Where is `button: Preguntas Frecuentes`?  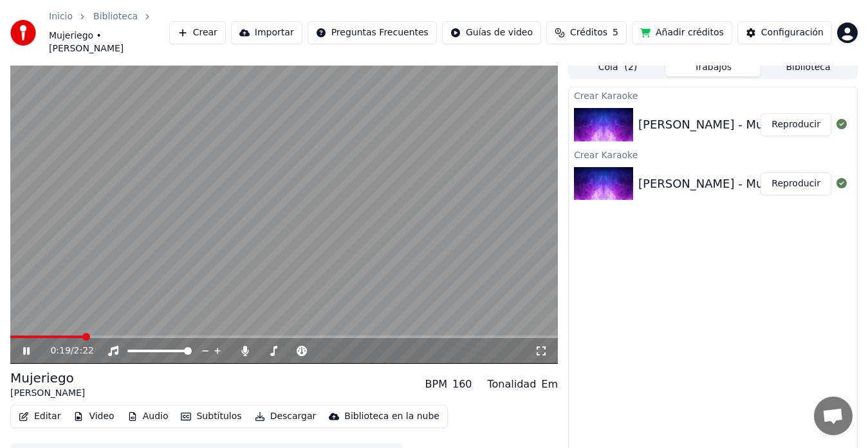
button: Preguntas Frecuentes is located at coordinates (372, 33).